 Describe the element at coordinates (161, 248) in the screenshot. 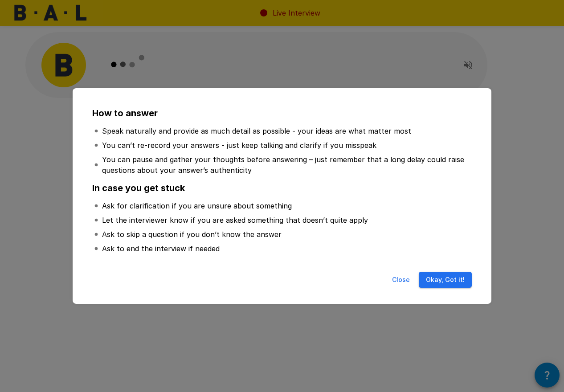

I see `p: Ask to end the interview if needed` at that location.